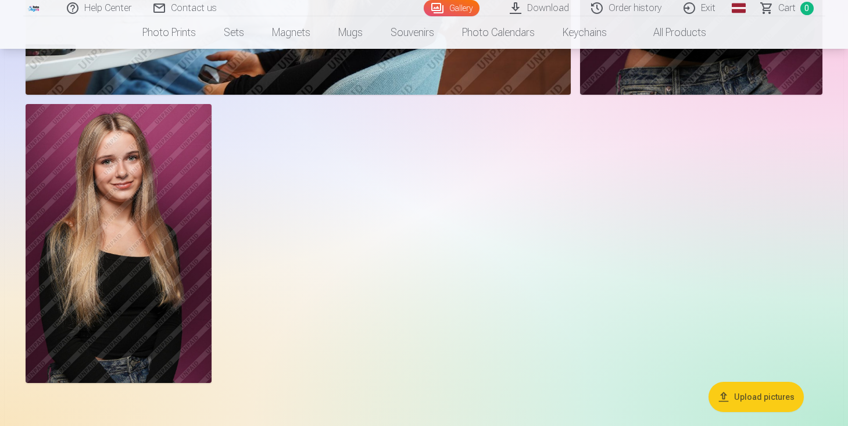 The height and width of the screenshot is (426, 848). What do you see at coordinates (291, 33) in the screenshot?
I see `a: Magnets` at bounding box center [291, 33].